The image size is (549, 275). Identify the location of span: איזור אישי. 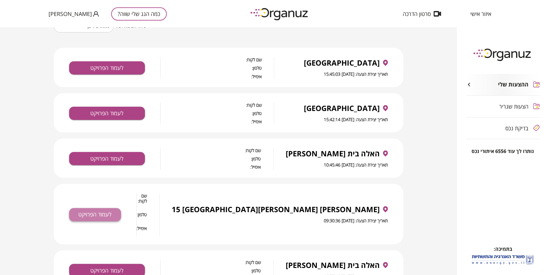
(481, 14).